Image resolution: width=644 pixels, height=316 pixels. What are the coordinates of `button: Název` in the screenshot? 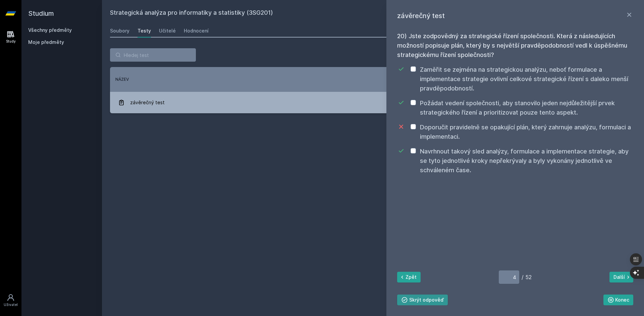 It's located at (122, 79).